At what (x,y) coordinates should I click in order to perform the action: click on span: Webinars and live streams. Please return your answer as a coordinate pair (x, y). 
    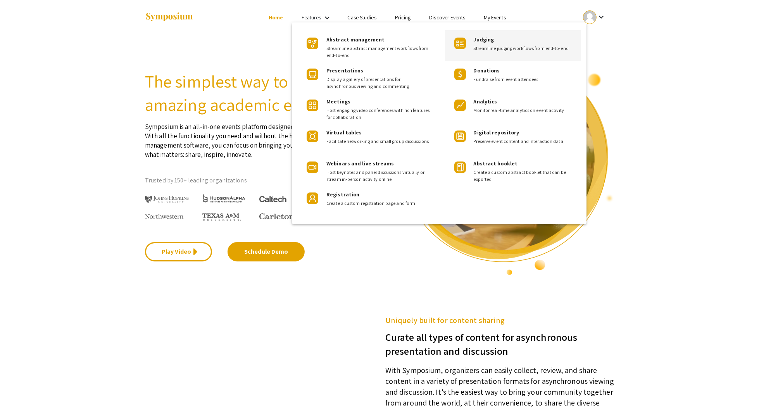
    Looking at the image, I should click on (360, 164).